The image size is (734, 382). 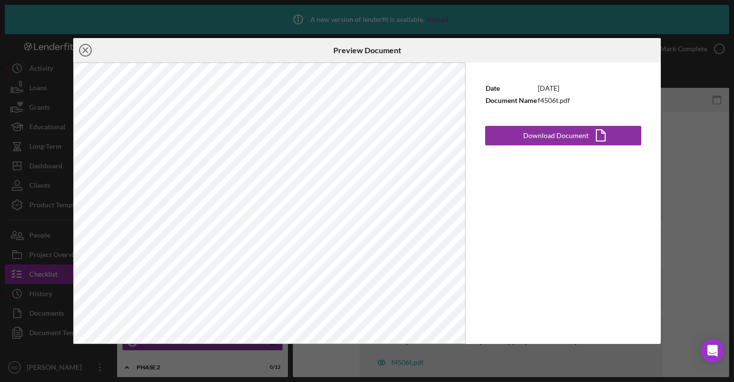 What do you see at coordinates (492, 88) in the screenshot?
I see `b: Date` at bounding box center [492, 88].